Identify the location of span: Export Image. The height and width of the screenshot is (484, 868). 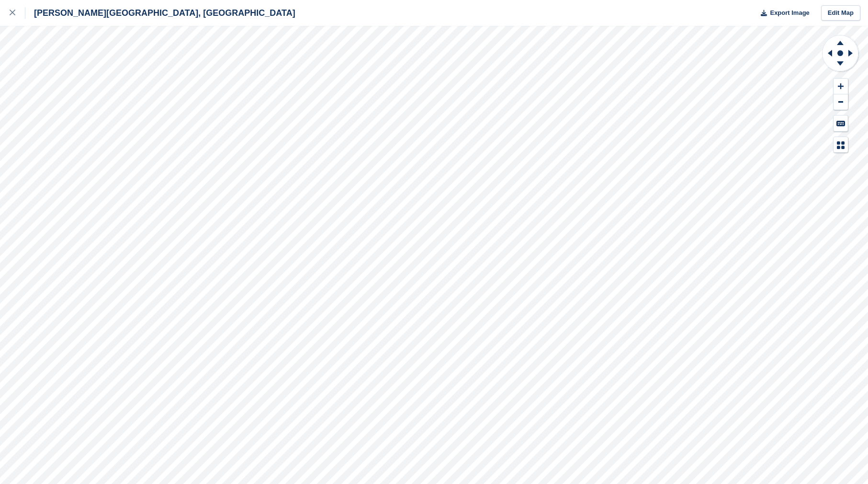
(790, 13).